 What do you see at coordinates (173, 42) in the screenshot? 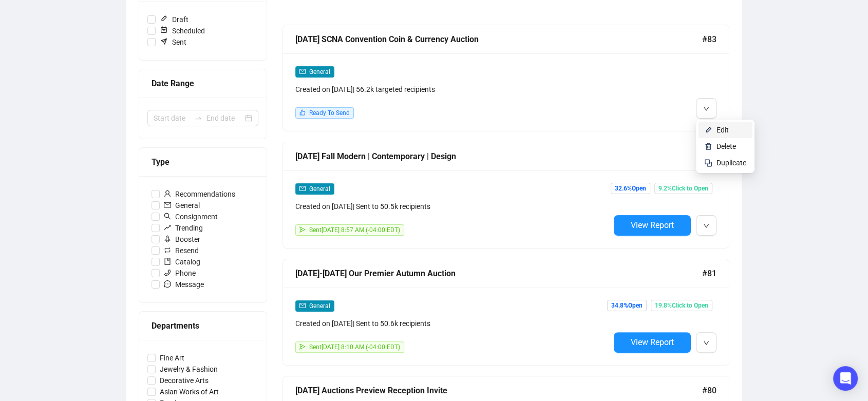
I see `span: Sent` at bounding box center [173, 42].